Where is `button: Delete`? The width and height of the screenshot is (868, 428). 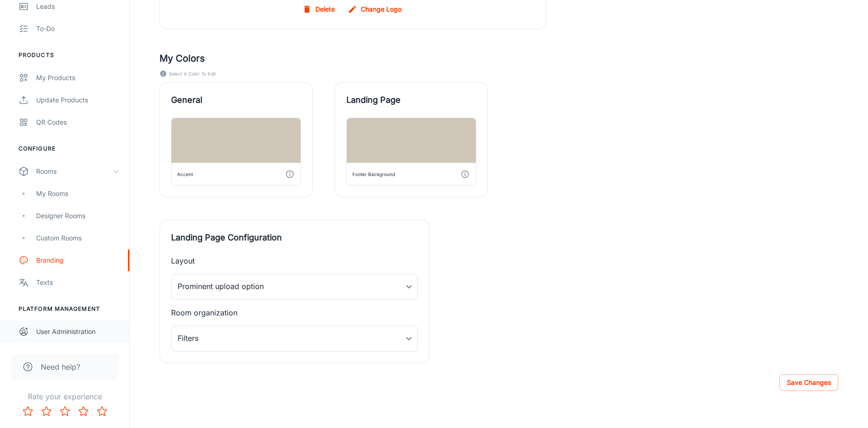 button: Delete is located at coordinates (319, 9).